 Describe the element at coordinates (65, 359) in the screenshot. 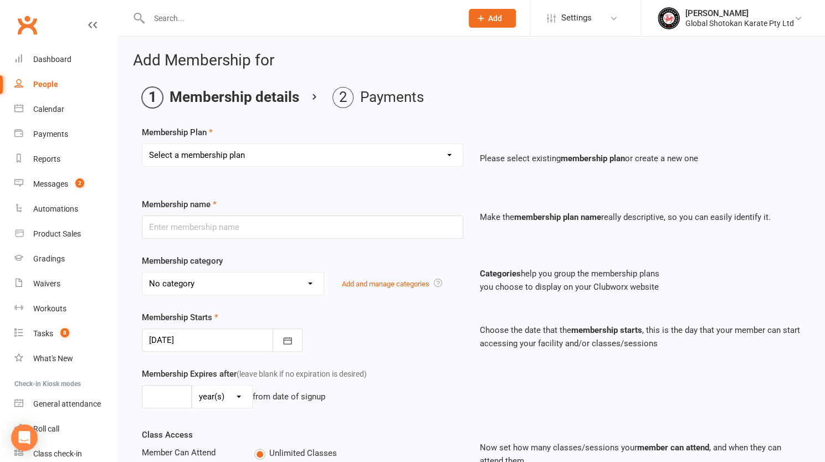

I see `a: What's New` at that location.